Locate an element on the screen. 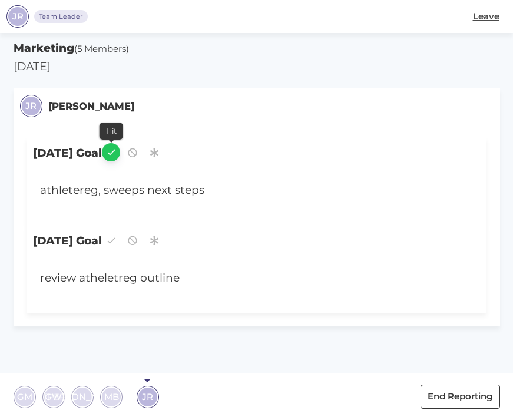 The width and height of the screenshot is (513, 420). span: Team Leader is located at coordinates (61, 16).